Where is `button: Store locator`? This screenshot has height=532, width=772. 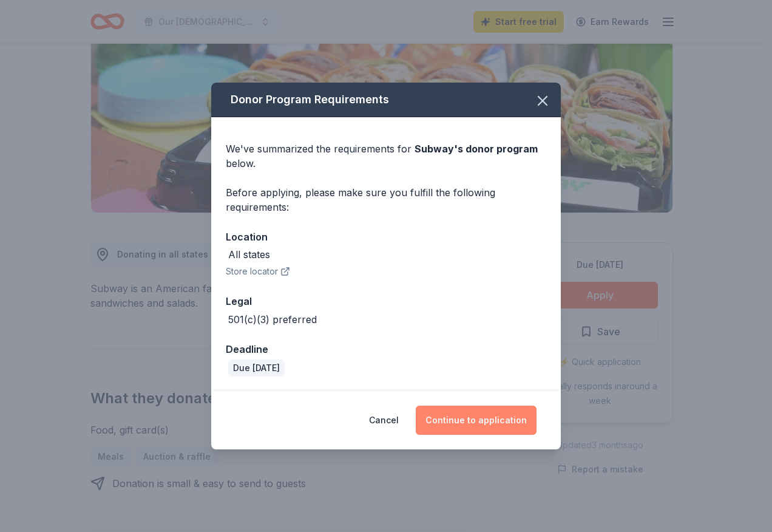 button: Store locator is located at coordinates (258, 272).